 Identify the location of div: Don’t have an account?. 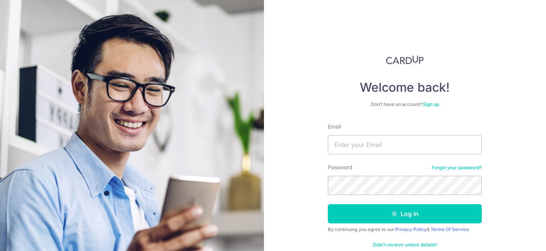
(405, 105).